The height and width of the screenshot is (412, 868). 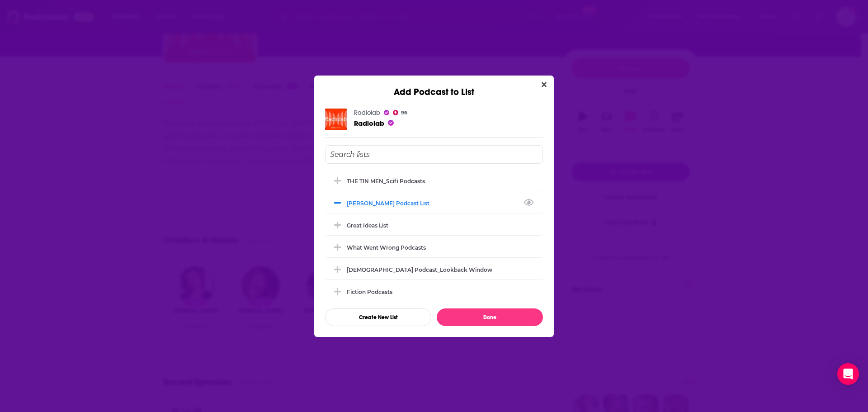 I want to click on div: Add Podcast To List, so click(x=434, y=236).